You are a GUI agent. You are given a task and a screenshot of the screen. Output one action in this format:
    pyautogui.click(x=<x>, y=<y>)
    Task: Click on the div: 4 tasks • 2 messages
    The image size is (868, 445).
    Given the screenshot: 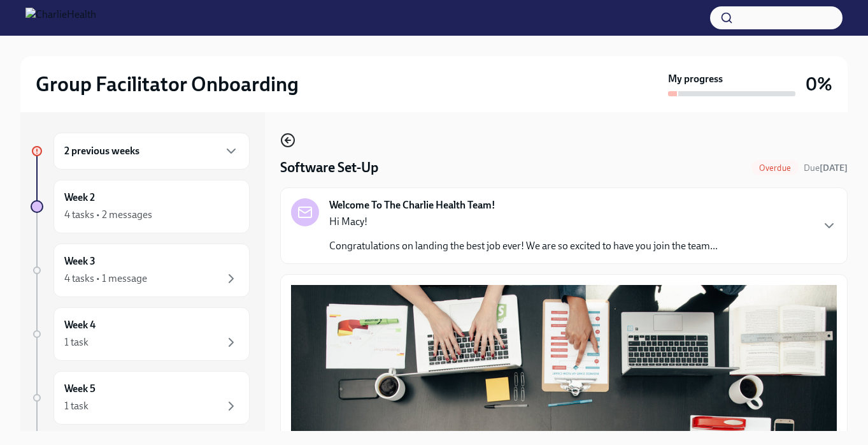 What is the action you would take?
    pyautogui.click(x=108, y=215)
    